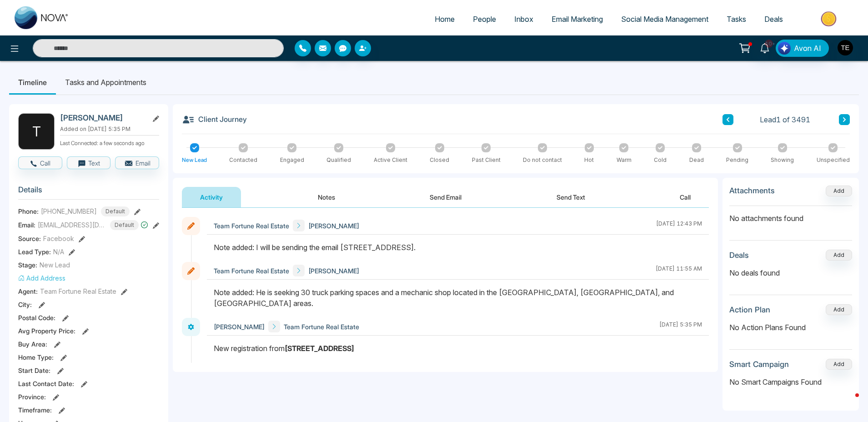  Describe the element at coordinates (524, 19) in the screenshot. I see `a: Inbox` at that location.